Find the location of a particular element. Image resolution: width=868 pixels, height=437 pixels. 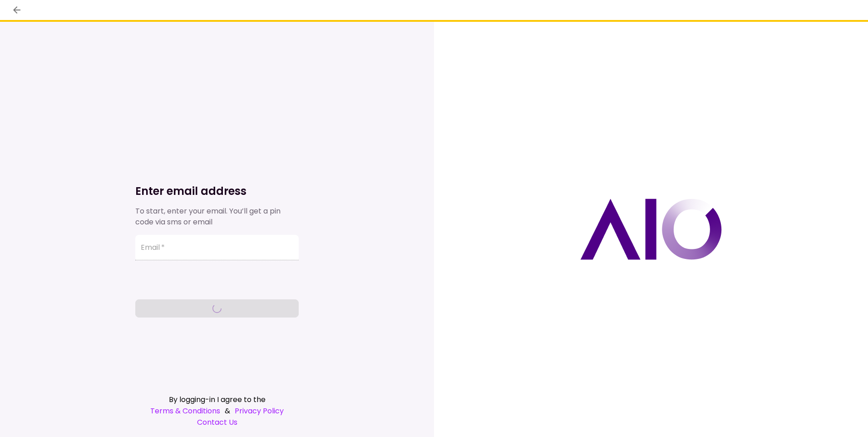

a: Contact Us is located at coordinates (217, 422).